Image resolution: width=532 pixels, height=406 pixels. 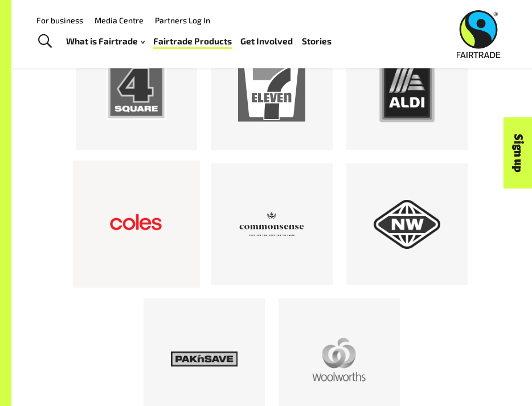 What do you see at coordinates (119, 20) in the screenshot?
I see `a: Media Centre` at bounding box center [119, 20].